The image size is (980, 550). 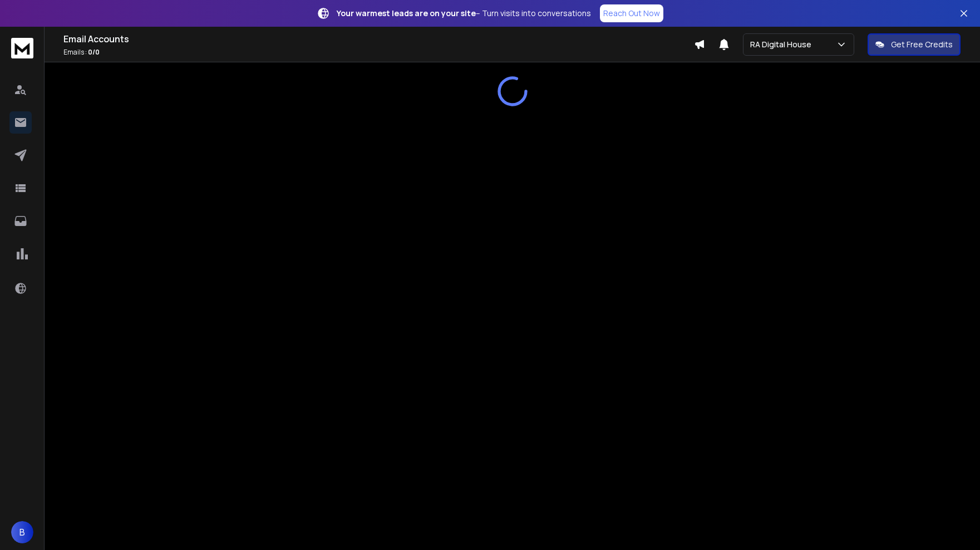 I want to click on span: B, so click(x=23, y=532).